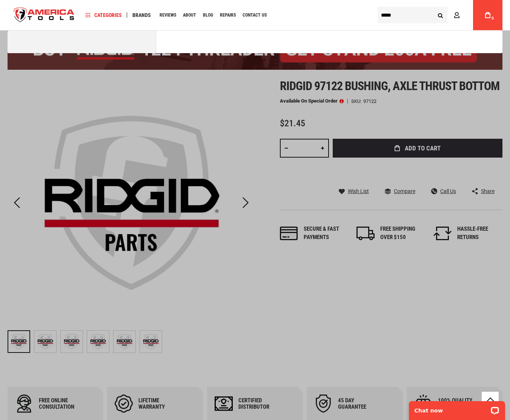 The width and height of the screenshot is (510, 420). What do you see at coordinates (104, 15) in the screenshot?
I see `a: Categories` at bounding box center [104, 15].